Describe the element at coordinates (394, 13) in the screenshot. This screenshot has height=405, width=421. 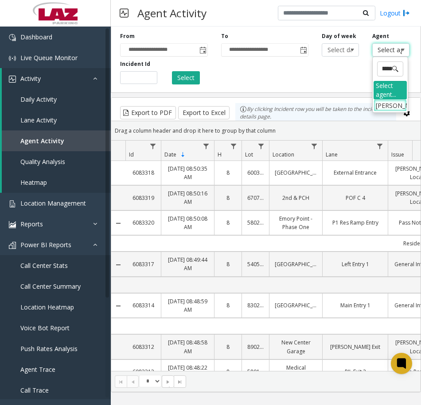
I see `a: Logout` at that location.